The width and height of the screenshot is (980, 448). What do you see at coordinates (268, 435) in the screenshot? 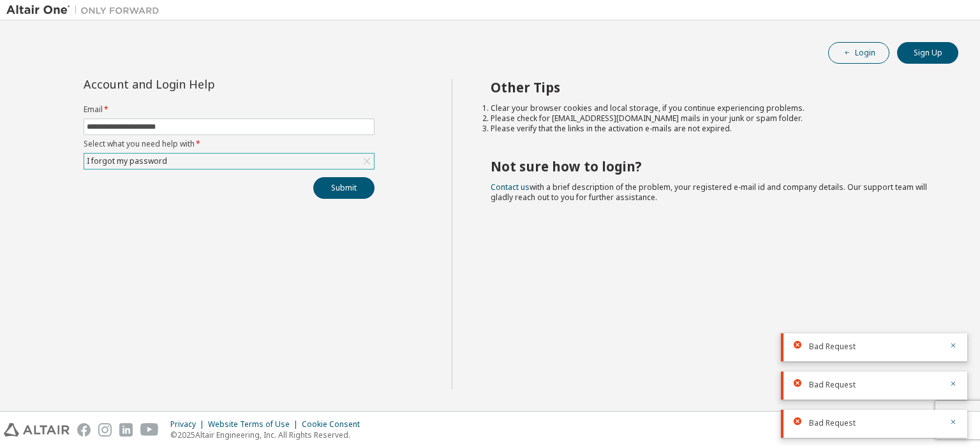
I see `p: © 2025 Altair Engineering, Inc. All Rights Reserved.` at bounding box center [268, 435].